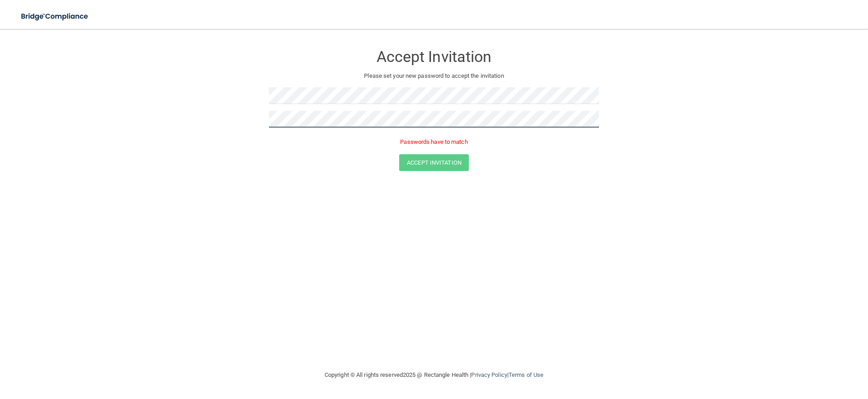  I want to click on a: Privacy Policy, so click(489, 374).